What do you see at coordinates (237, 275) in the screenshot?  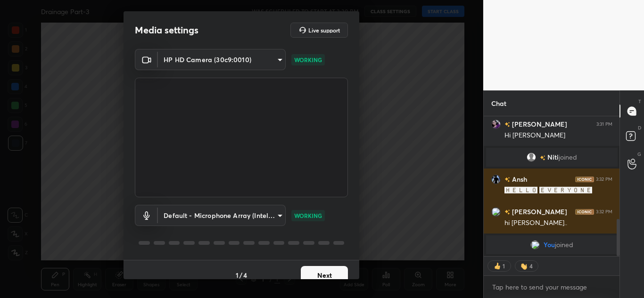 I see `h4: 1` at bounding box center [237, 275].